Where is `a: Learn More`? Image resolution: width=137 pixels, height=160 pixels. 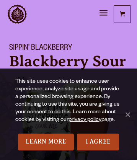 a: Learn More is located at coordinates (46, 142).